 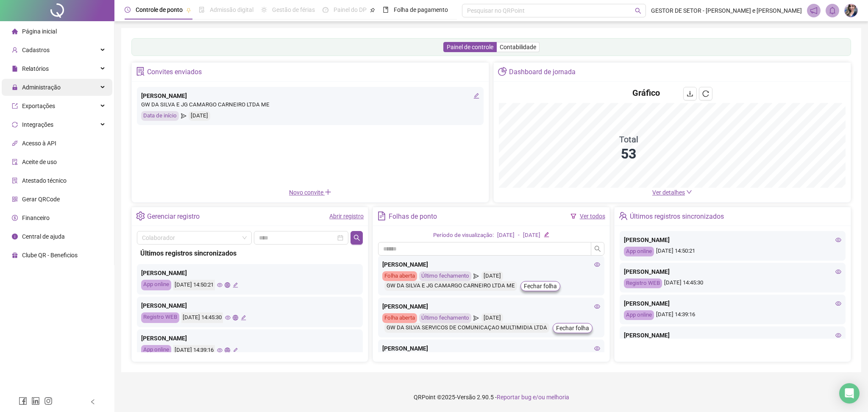 I want to click on span: setting, so click(x=140, y=216).